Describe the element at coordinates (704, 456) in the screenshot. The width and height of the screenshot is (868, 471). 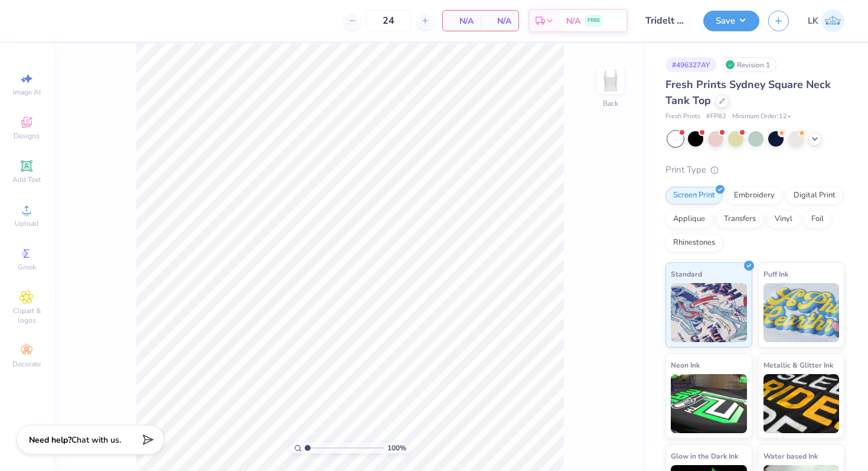
I see `span: Glow in the Dark Ink` at that location.